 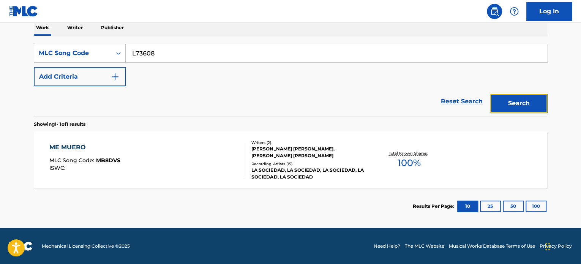 What do you see at coordinates (408, 163) in the screenshot?
I see `span: 100 %` at bounding box center [408, 163].